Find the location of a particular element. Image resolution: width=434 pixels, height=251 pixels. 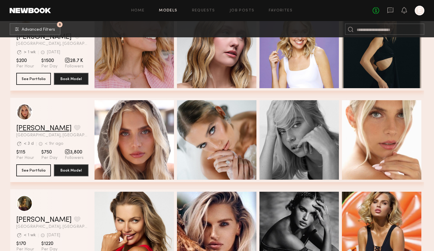

div: < 1hr ago is located at coordinates (54, 144).